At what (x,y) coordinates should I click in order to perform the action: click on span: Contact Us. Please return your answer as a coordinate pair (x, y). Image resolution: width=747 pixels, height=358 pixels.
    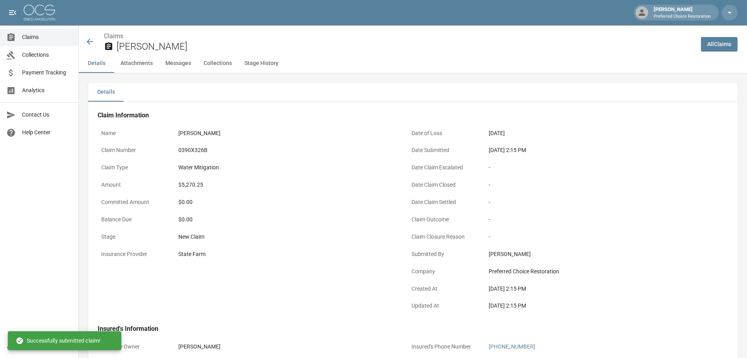
    Looking at the image, I should click on (47, 115).